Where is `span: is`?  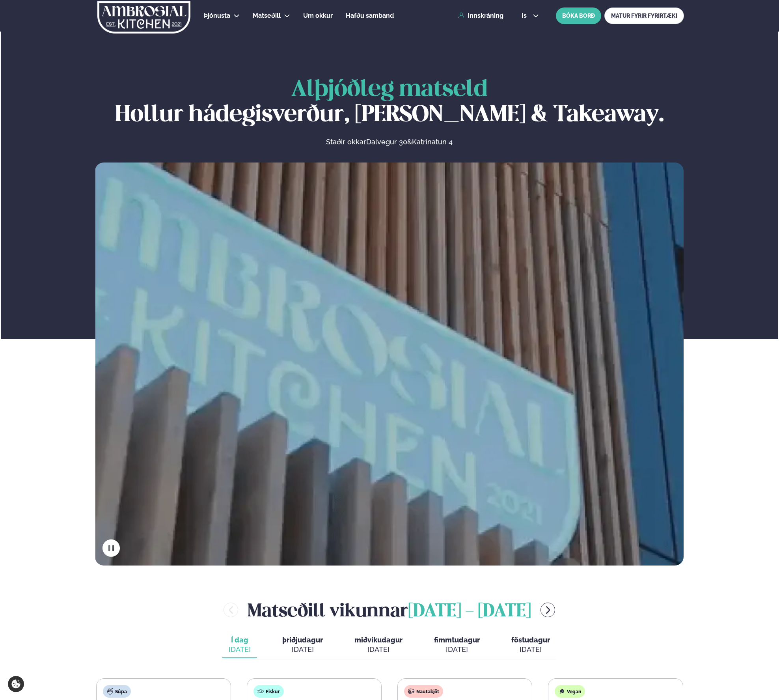 span: is is located at coordinates (525, 16).